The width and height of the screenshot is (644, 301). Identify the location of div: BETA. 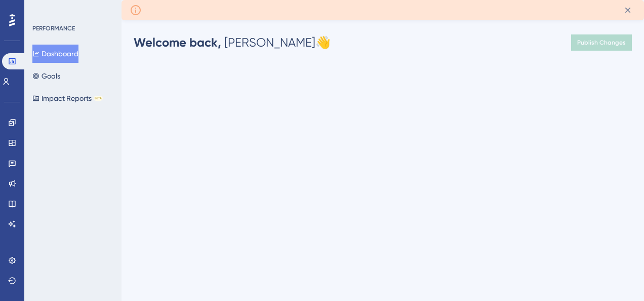
(98, 98).